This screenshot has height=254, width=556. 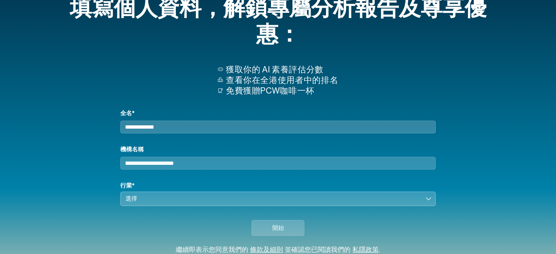 What do you see at coordinates (278, 199) in the screenshot?
I see `button: 選擇` at bounding box center [278, 199].